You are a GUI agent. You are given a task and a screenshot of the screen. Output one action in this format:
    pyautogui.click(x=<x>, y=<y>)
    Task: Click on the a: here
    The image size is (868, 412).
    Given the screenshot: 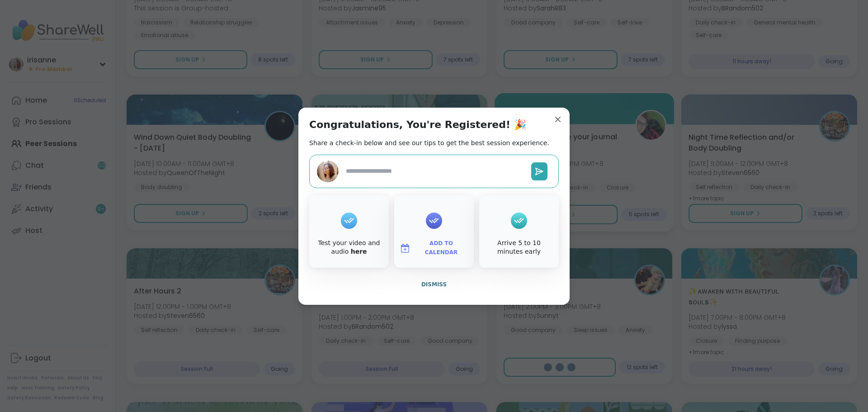 What is the action you would take?
    pyautogui.click(x=358, y=251)
    